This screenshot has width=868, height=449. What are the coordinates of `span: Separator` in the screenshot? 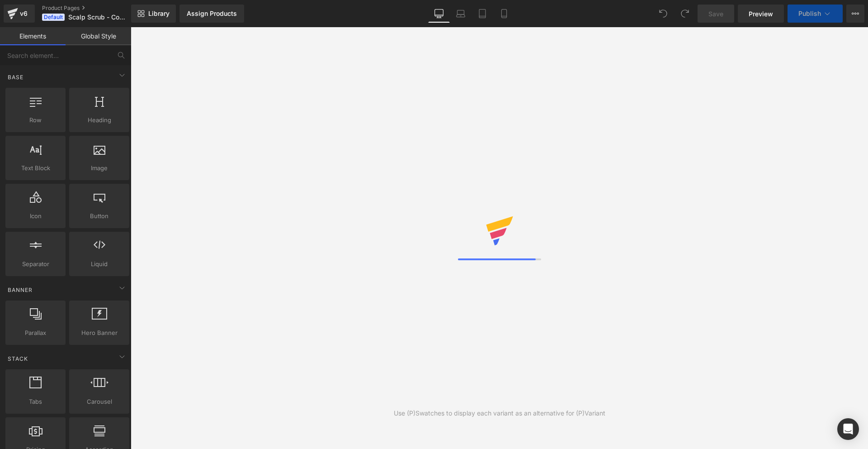 It's located at (35, 264).